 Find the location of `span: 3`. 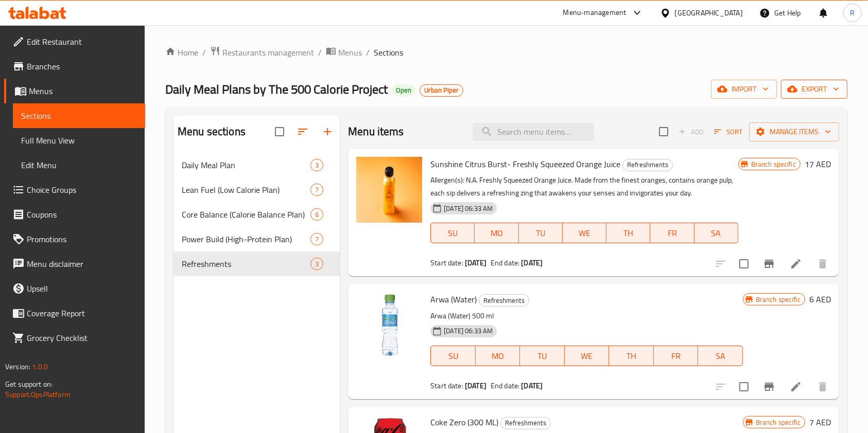

span: 3 is located at coordinates (316, 165).